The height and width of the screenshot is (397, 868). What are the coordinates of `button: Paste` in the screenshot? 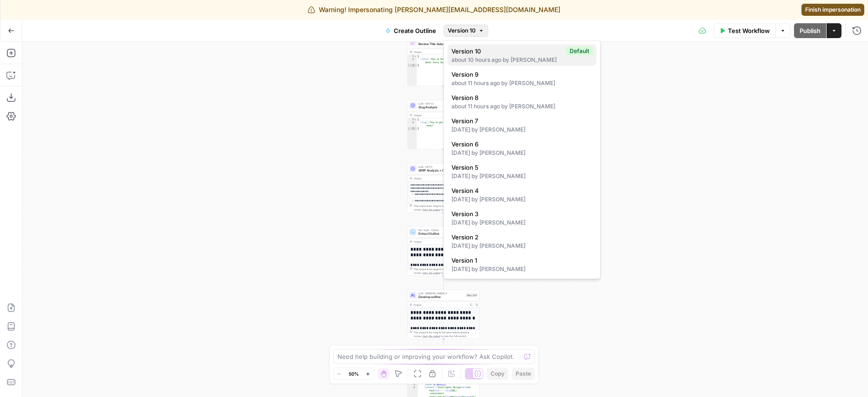 It's located at (523, 374).